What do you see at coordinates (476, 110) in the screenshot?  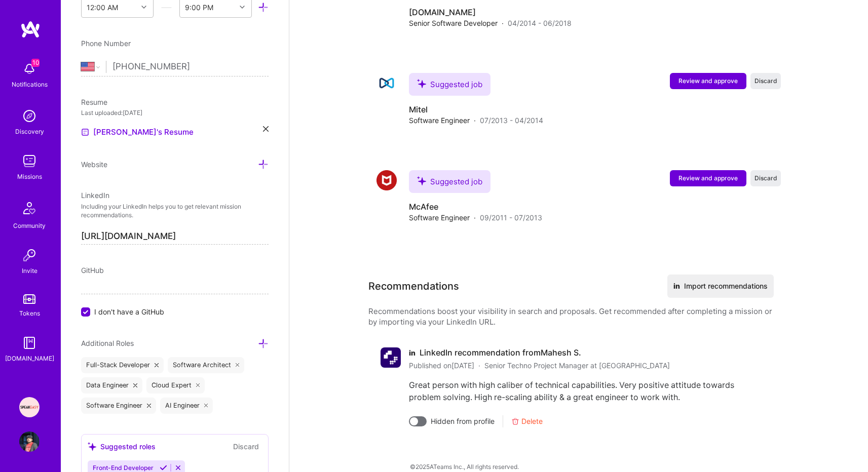 I see `h4: Mitel` at bounding box center [476, 110].